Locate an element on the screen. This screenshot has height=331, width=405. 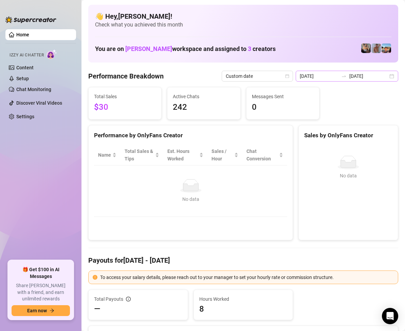
a: Discover Viral Videos is located at coordinates (39, 103).